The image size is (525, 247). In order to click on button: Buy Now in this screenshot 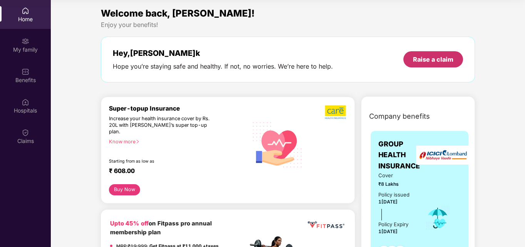, I will do `click(124, 189)`.